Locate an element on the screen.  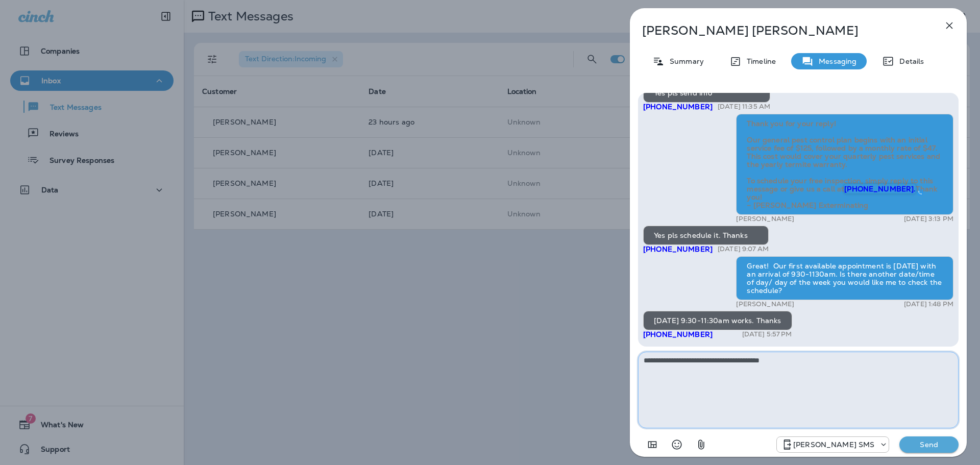
button: Add in a premade template is located at coordinates (653, 444).